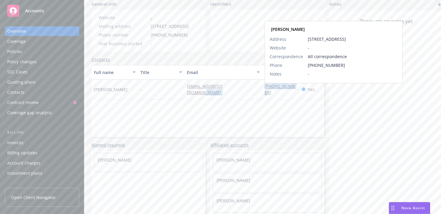  I want to click on button: Title, so click(161, 72).